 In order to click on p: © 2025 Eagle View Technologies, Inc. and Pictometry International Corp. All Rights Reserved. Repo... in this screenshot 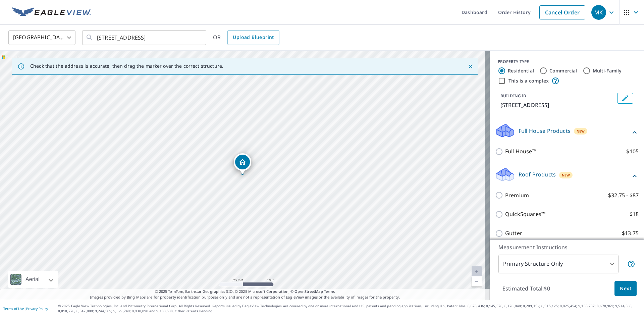, I will do `click(349, 309)`.